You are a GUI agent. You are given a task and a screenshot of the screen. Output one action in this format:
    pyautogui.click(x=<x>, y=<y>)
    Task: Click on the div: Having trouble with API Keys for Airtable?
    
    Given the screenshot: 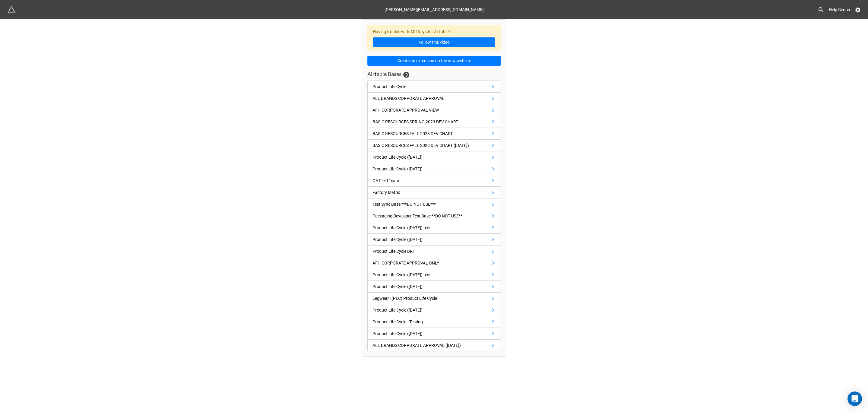 What is the action you would take?
    pyautogui.click(x=434, y=37)
    